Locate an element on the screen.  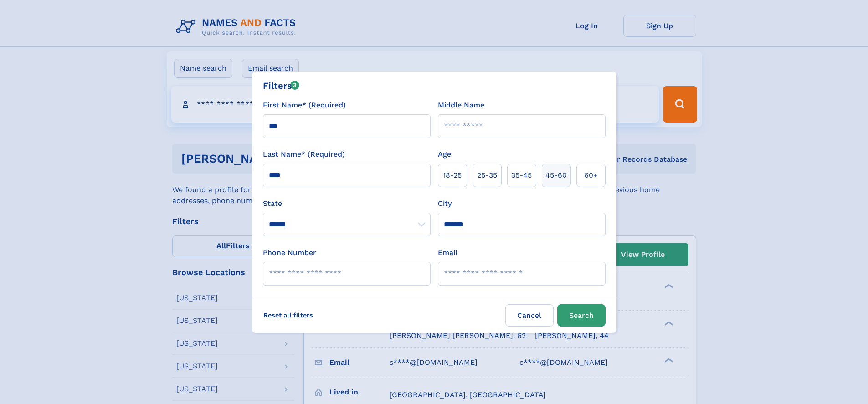
span: 18‑25 is located at coordinates (452, 175).